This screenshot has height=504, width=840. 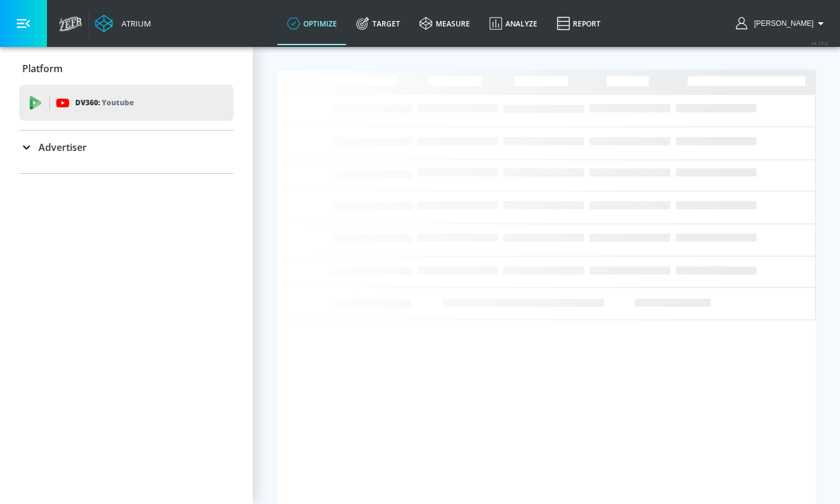 I want to click on a: Atrium, so click(x=122, y=24).